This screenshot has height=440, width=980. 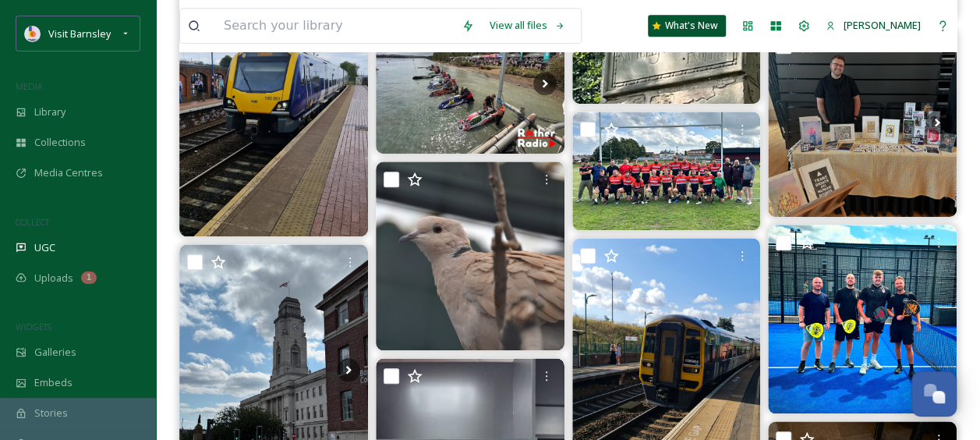 What do you see at coordinates (862, 123) in the screenshot?
I see `img: I’m at the beautiful barnsleyzinefair today, which is in full swing till ~4! If you’re looking to...` at bounding box center [862, 123].